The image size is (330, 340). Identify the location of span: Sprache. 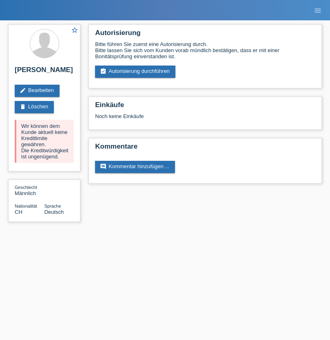
(53, 206).